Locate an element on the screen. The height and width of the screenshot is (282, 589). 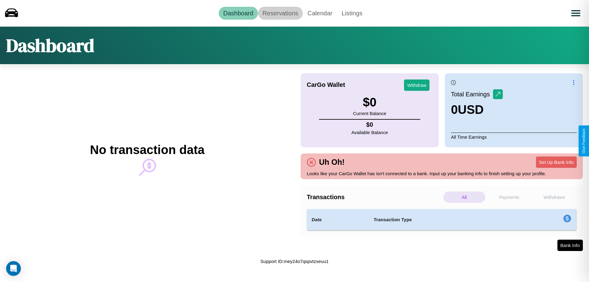
h4: Transactions is located at coordinates (374, 197).